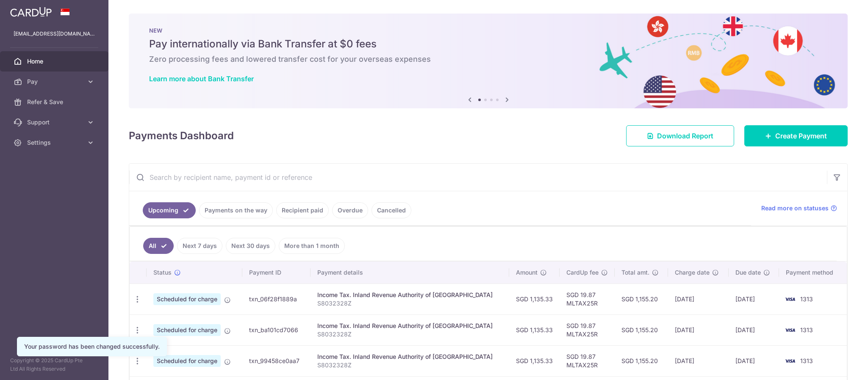 This screenshot has height=380, width=868. I want to click on span: Pay, so click(55, 82).